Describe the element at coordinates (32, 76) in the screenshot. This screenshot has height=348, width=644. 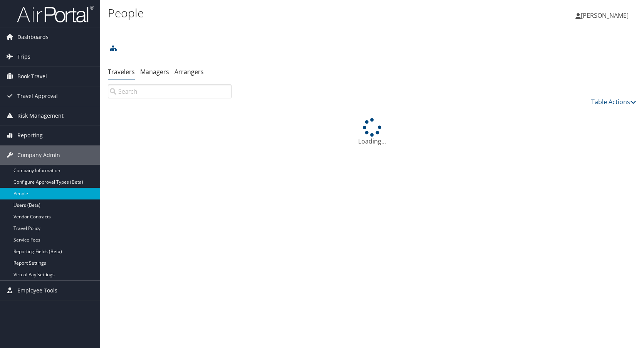
I see `span: Book Travel` at that location.